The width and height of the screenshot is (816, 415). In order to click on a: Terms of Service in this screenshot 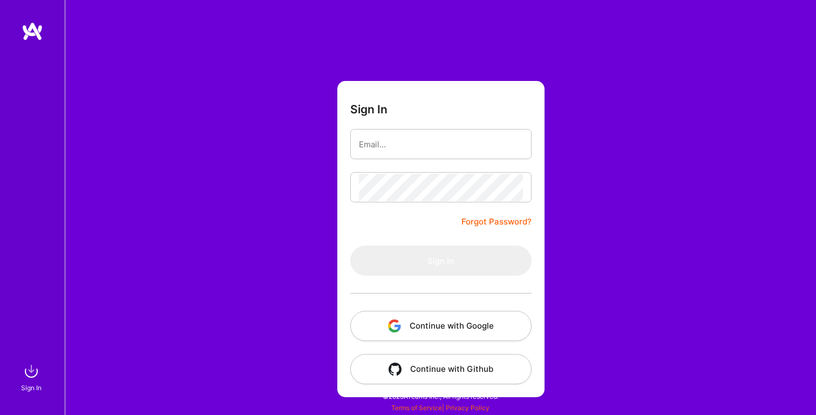, I will do `click(416, 407)`.